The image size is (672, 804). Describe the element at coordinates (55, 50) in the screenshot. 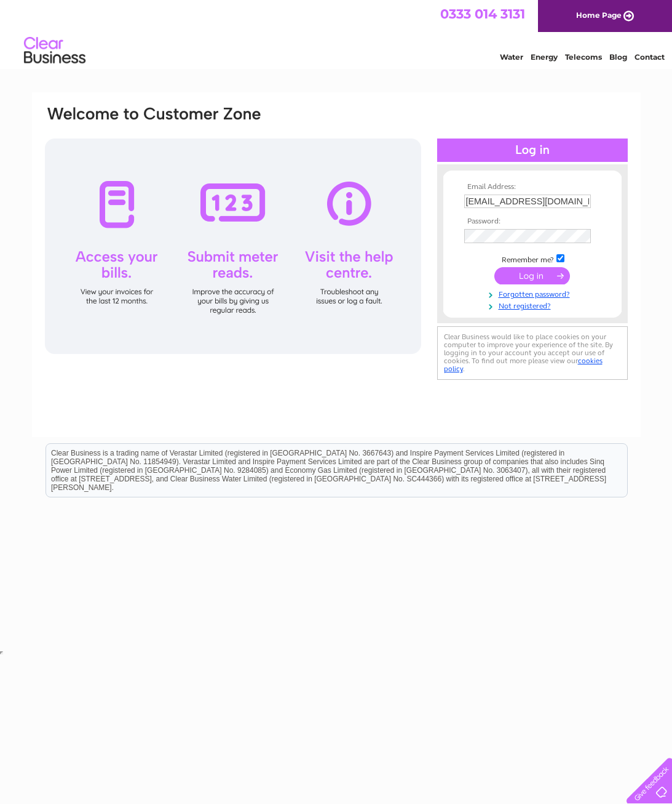

I see `img: logo.png` at that location.